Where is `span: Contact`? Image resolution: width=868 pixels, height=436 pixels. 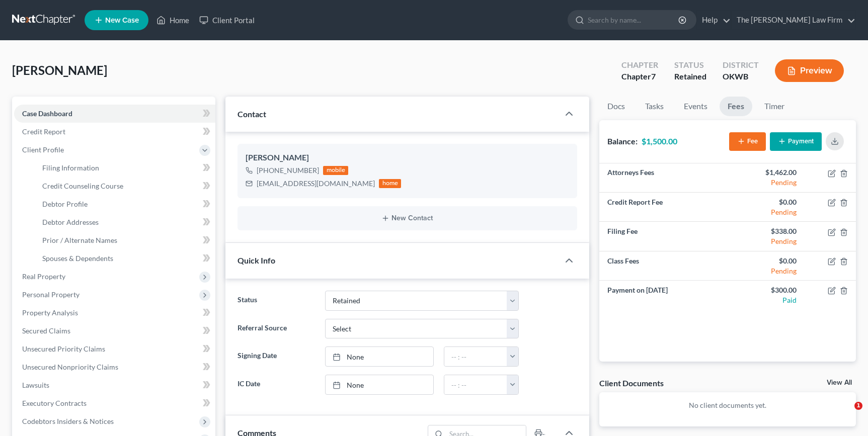
span: Contact is located at coordinates (251, 113).